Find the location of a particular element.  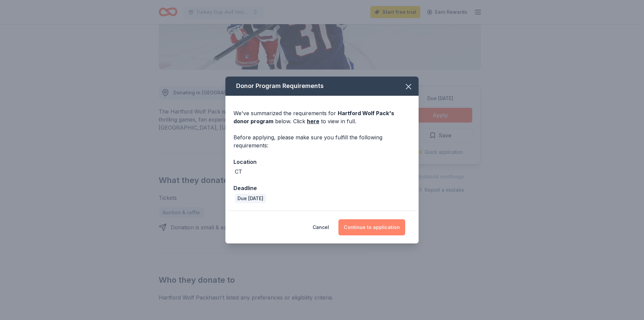

button: Continue to application is located at coordinates (372, 227).